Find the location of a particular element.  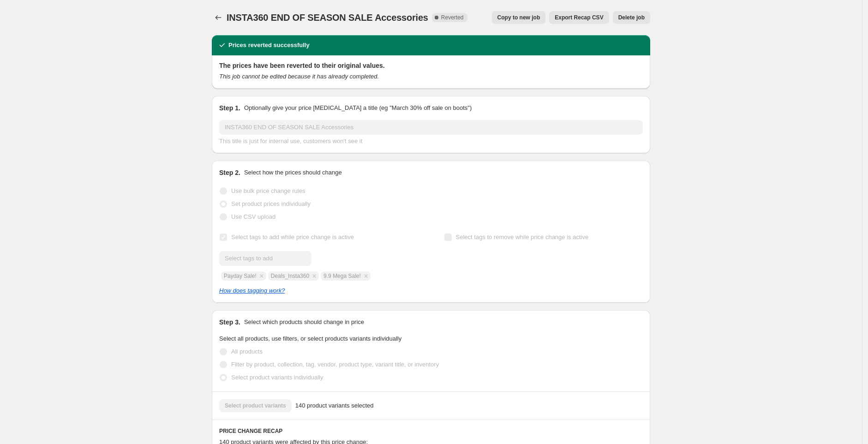

h2: Prices reverted successfully is located at coordinates (269, 45).